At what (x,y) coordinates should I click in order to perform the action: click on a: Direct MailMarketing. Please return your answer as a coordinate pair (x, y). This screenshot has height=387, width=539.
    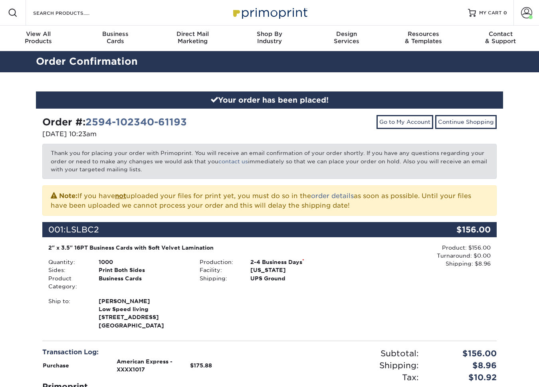
    Looking at the image, I should click on (192, 38).